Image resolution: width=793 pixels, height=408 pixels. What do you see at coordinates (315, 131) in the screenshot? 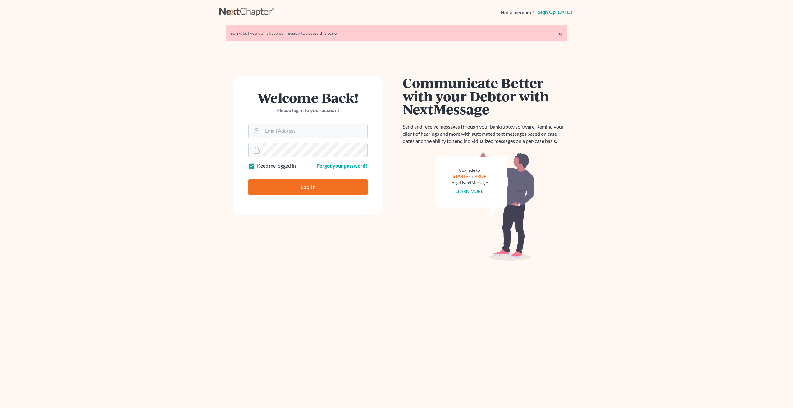
I see `input: Email Address` at bounding box center [315, 131].